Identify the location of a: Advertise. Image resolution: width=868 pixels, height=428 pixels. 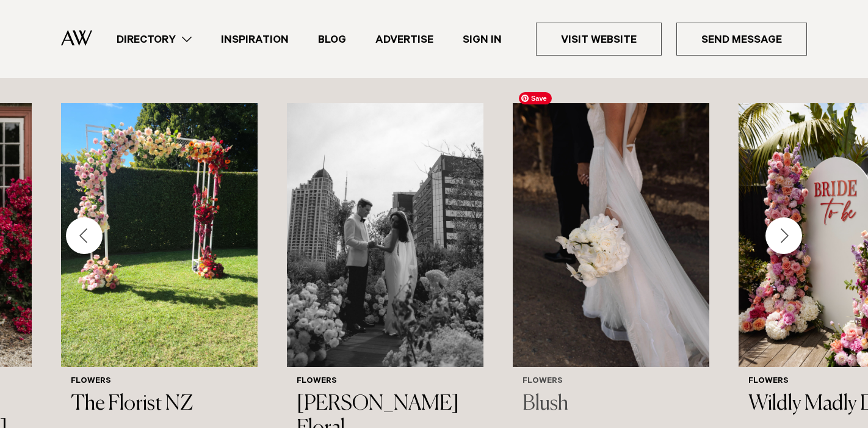
(404, 39).